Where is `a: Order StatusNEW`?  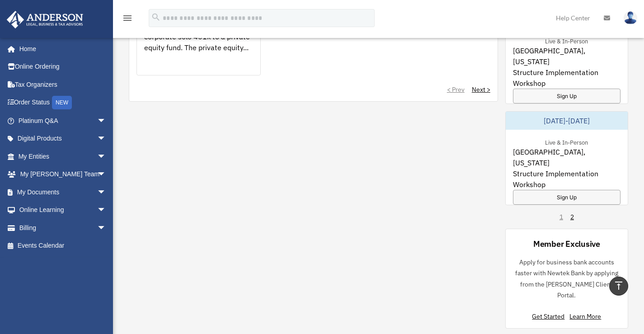 a: Order StatusNEW is located at coordinates (63, 102).